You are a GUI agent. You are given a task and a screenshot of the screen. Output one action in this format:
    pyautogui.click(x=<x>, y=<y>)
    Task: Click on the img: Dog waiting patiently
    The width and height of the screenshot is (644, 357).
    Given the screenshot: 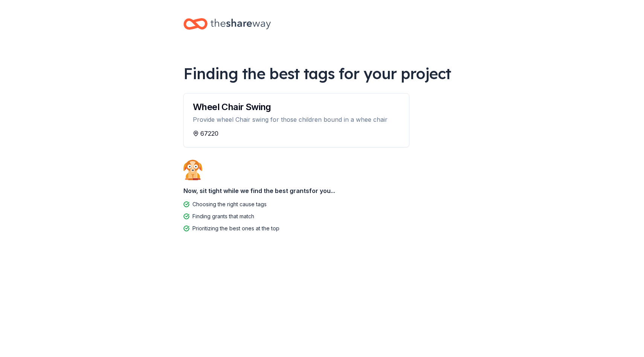 What is the action you would take?
    pyautogui.click(x=193, y=169)
    